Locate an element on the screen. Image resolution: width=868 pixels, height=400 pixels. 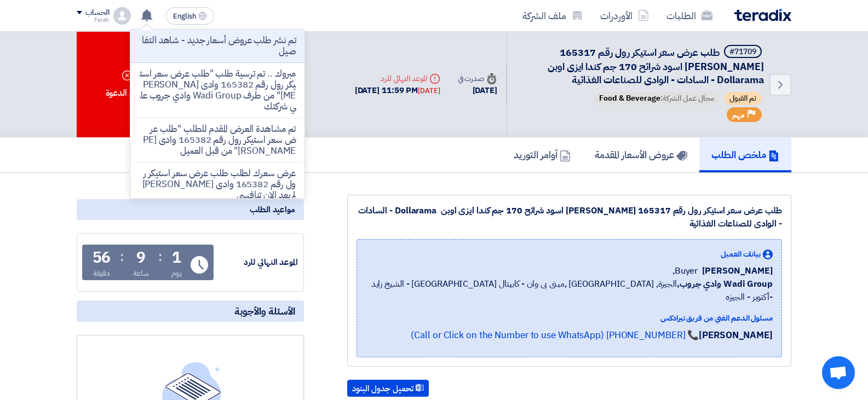
div: 56 is located at coordinates (102, 258).